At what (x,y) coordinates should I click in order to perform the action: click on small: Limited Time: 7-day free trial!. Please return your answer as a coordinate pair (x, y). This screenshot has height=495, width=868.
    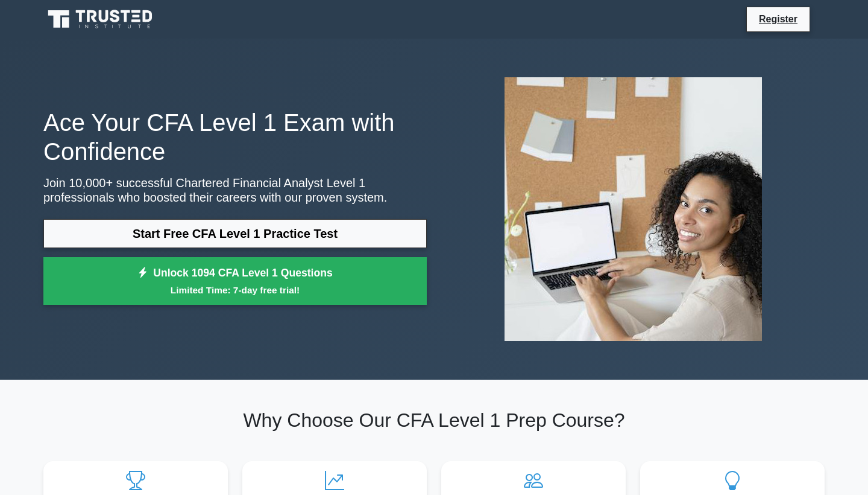
    Looking at the image, I should click on (235, 289).